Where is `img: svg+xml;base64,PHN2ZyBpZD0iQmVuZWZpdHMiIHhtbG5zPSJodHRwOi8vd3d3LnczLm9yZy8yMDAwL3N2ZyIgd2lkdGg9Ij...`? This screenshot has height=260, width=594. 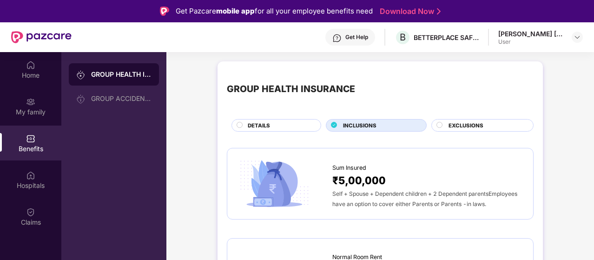
img: svg+xml;base64,PHN2ZyBpZD0iQmVuZWZpdHMiIHhtbG5zPSJodHRwOi8vd3d3LnczLm9yZy8yMDAwL3N2ZyIgd2lkdGg9Ij... is located at coordinates (31, 139).